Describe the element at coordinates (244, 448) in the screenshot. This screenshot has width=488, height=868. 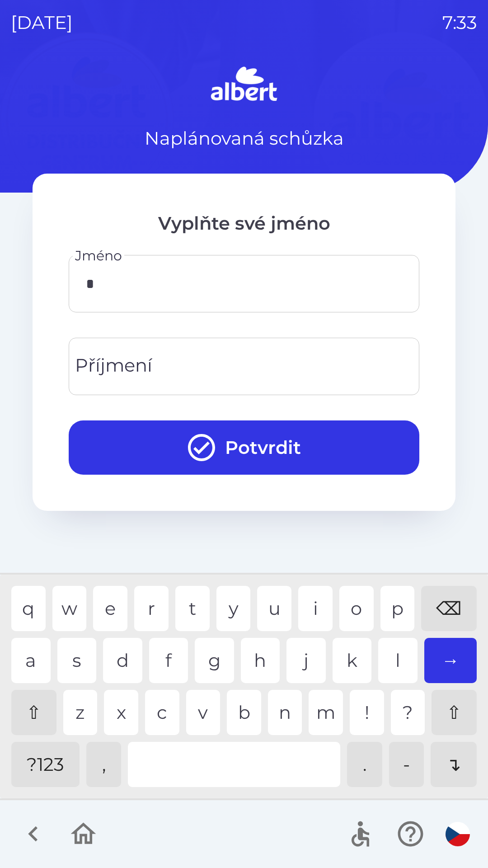
I see `button: Potvrdit` at that location.